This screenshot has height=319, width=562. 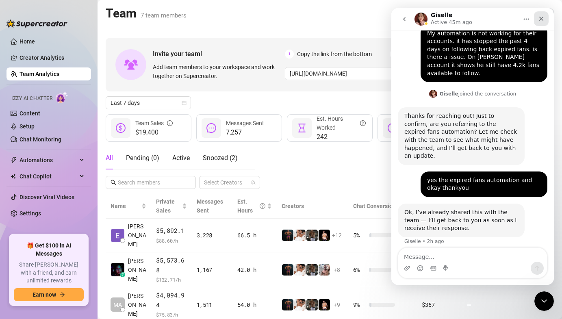 What do you see at coordinates (334, 54) in the screenshot?
I see `span: Copy the link from the bottom` at bounding box center [334, 54].